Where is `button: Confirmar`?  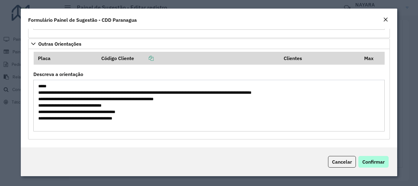 button: Confirmar is located at coordinates (374, 162).